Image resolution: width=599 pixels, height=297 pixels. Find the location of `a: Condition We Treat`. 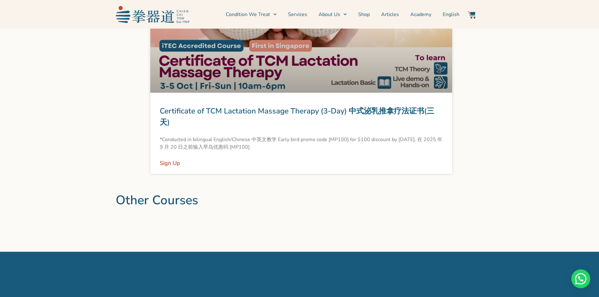

a: Condition We Treat is located at coordinates (251, 14).